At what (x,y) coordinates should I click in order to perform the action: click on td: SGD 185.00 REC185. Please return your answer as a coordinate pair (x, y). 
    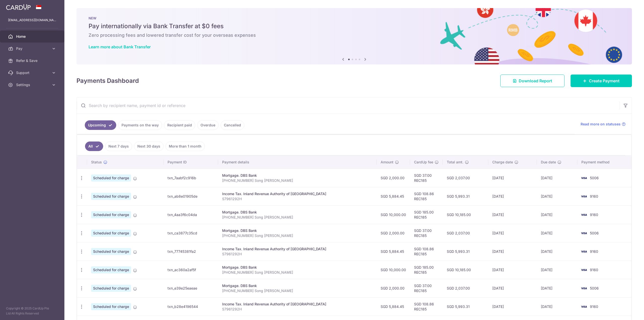
    Looking at the image, I should click on (426, 215).